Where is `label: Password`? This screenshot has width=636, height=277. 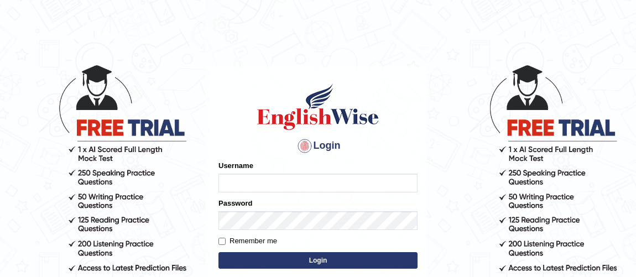
label: Password is located at coordinates (235, 203).